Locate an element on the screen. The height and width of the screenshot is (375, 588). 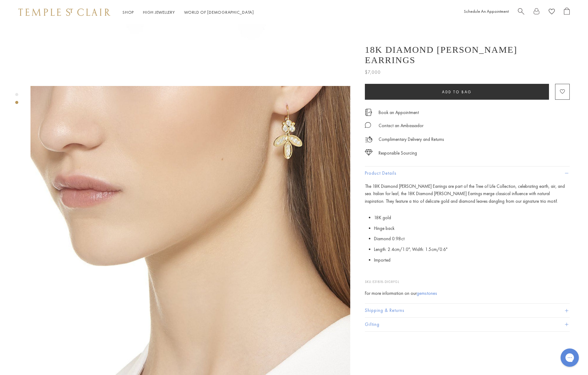
a: ShopShop is located at coordinates (128, 12).